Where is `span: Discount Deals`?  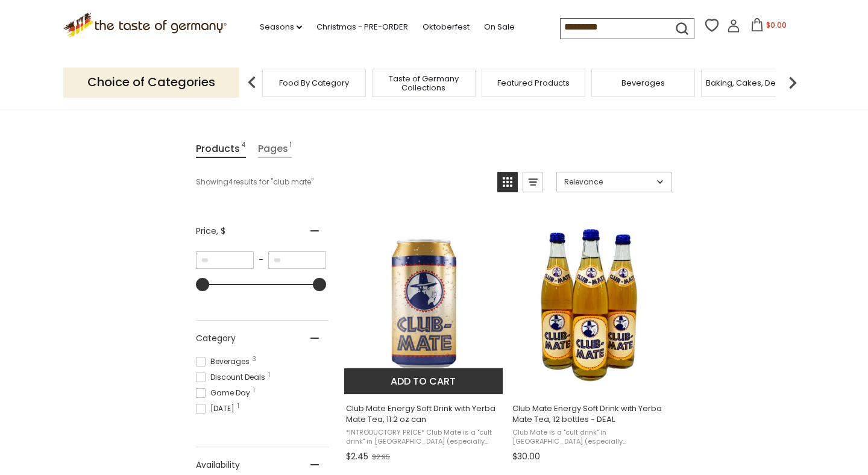 span: Discount Deals is located at coordinates (232, 377).